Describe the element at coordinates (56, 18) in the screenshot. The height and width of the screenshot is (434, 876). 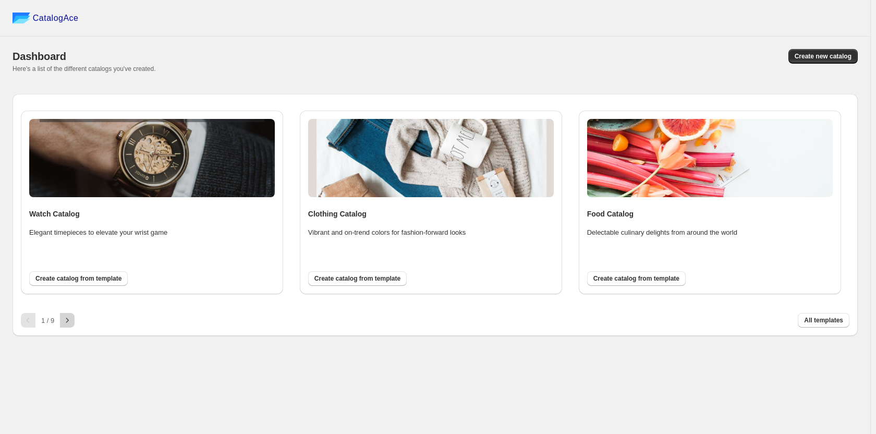
I see `span: CatalogAce` at that location.